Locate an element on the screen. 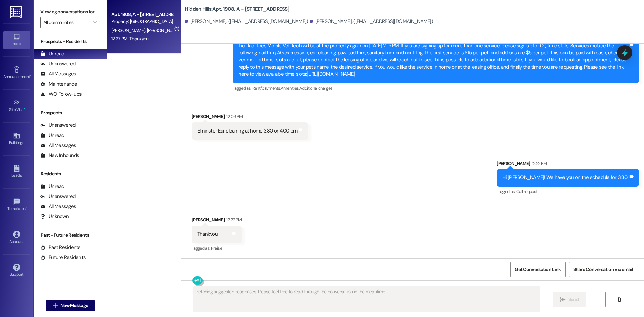  span: Send is located at coordinates (574, 299).